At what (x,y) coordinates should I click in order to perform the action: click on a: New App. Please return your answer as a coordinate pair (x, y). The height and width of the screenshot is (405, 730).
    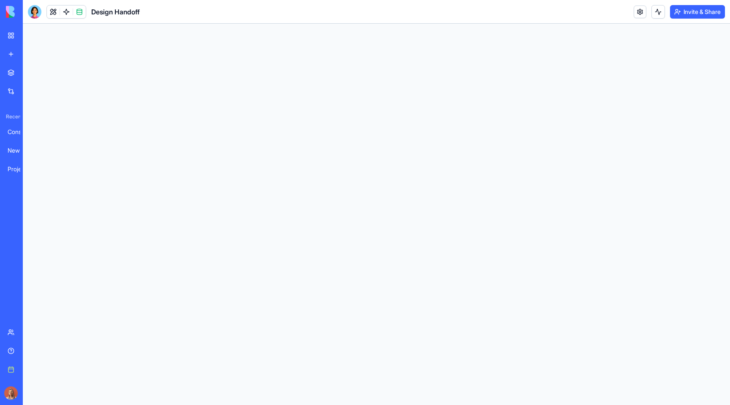
    Looking at the image, I should click on (19, 150).